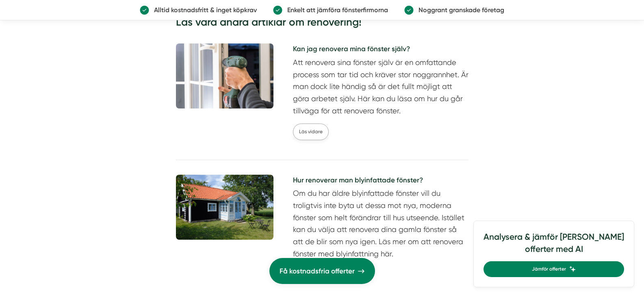  Describe the element at coordinates (381, 224) in the screenshot. I see `p: Om du har äldre blyinfattade fönster vill du troligtvis inte byta ut dessa mot nya, moderna fönst...` at that location.